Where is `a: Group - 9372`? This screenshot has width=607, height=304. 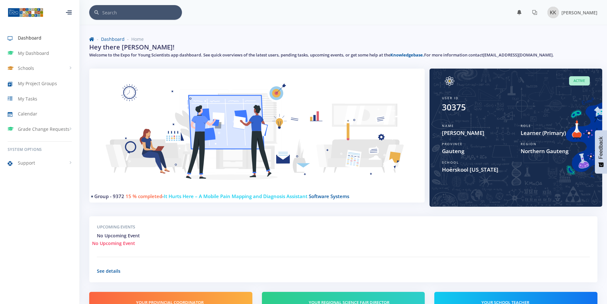
a: Group - 9372 is located at coordinates (109, 196).